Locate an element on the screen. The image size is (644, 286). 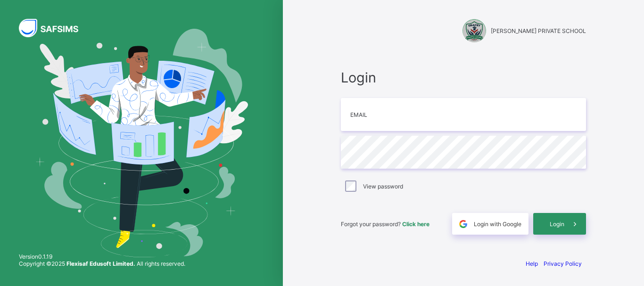
img: google.396cfc9801f0270233282035f929180a.svg is located at coordinates (463, 224).